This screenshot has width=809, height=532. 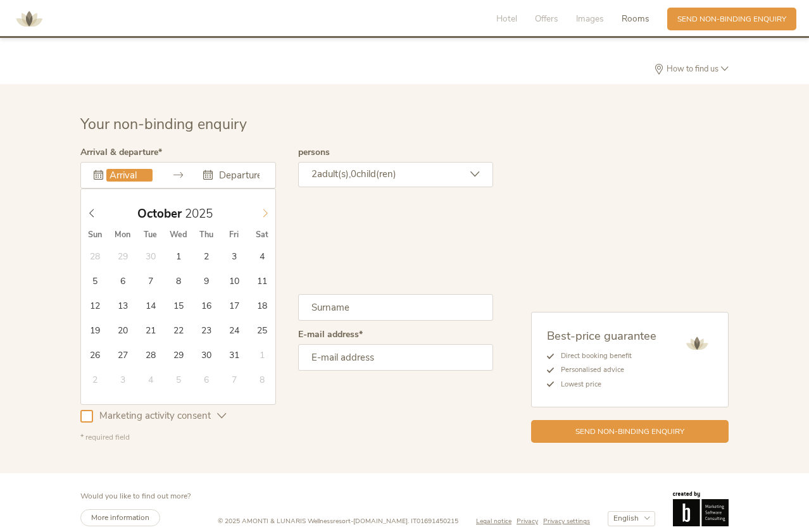 What do you see at coordinates (155, 416) in the screenshot?
I see `span: Marketing activity consent` at bounding box center [155, 416].